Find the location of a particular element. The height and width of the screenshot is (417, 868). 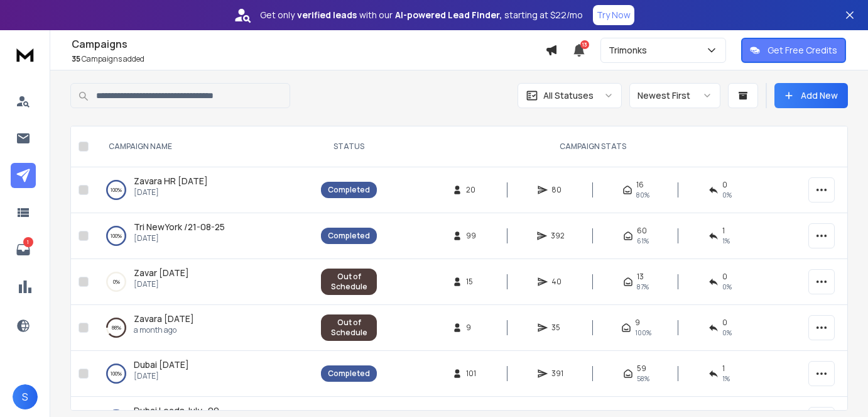

th: CAMPAIGN NAME is located at coordinates (203, 147).